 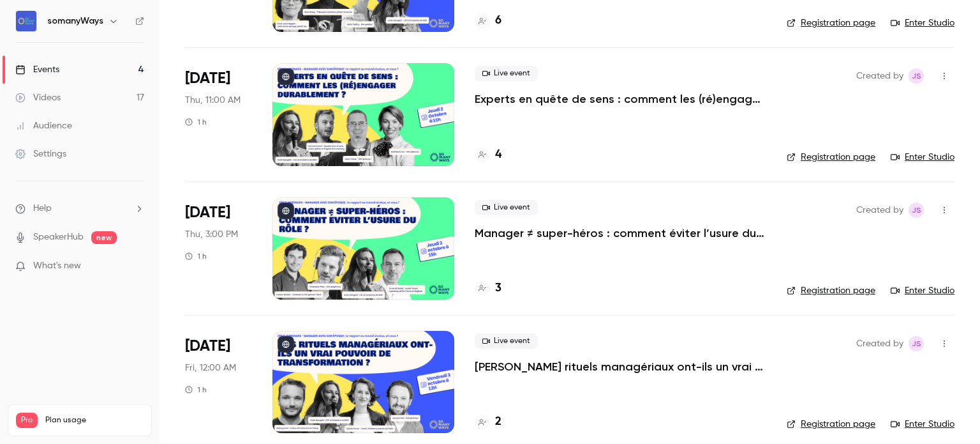 What do you see at coordinates (498, 288) in the screenshot?
I see `h4: 3` at bounding box center [498, 288].